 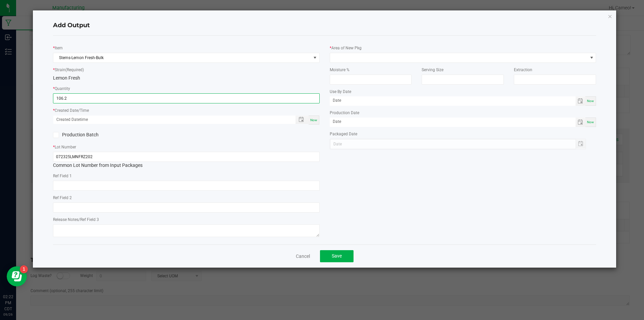 I want to click on label: Area of New Pkg, so click(x=347, y=48).